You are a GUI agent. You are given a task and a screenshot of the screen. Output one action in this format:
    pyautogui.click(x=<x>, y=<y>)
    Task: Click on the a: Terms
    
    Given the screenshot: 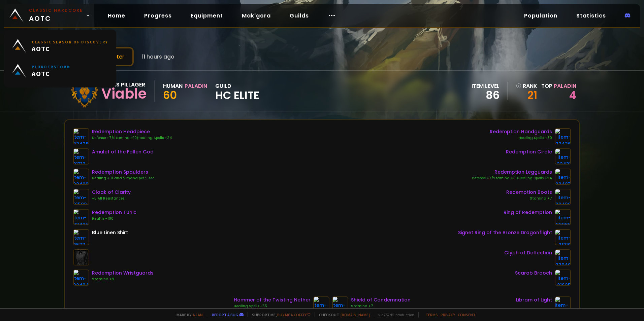 What is the action you would take?
    pyautogui.click(x=432, y=315)
    